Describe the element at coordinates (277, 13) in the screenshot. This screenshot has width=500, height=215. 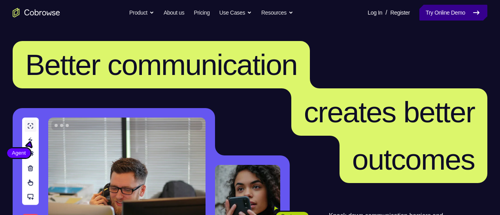
I see `button: Resources` at that location.